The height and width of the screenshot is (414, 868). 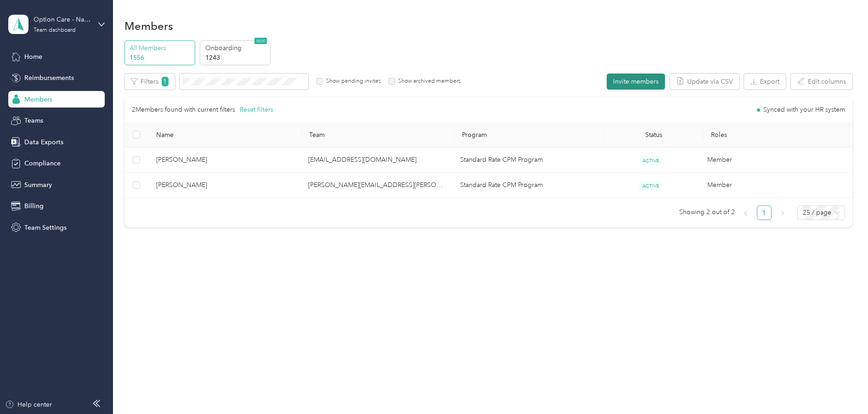 I want to click on span: Summary, so click(x=38, y=185).